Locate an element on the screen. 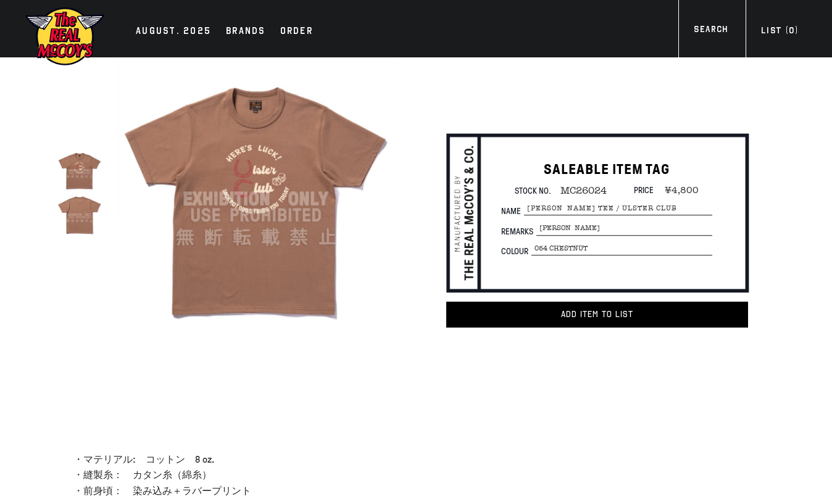 The width and height of the screenshot is (832, 504). span: Add item to List is located at coordinates (596, 314).